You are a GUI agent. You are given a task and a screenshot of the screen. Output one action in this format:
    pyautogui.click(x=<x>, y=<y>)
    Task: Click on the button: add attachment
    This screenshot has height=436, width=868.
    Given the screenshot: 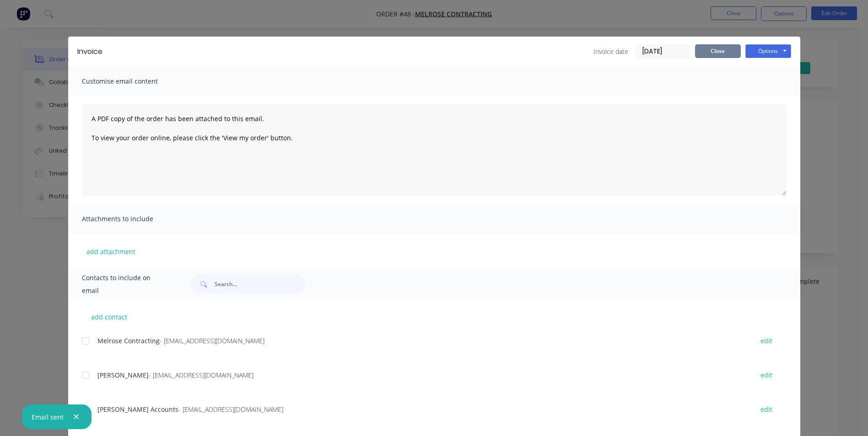 What is the action you would take?
    pyautogui.click(x=111, y=252)
    